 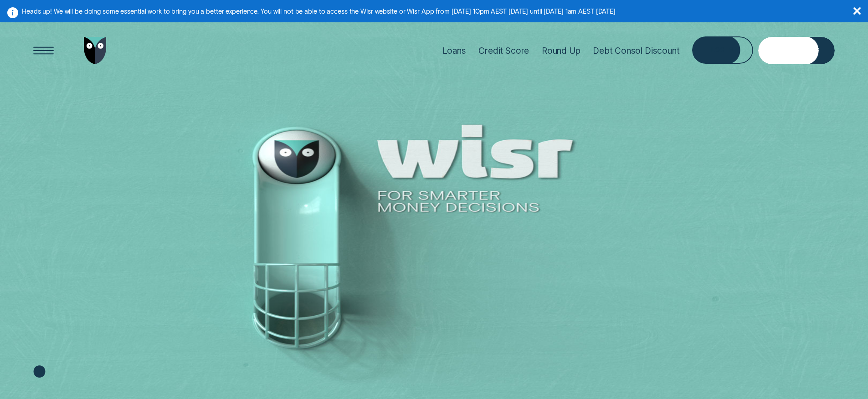 I want to click on button: Log in, so click(x=722, y=50).